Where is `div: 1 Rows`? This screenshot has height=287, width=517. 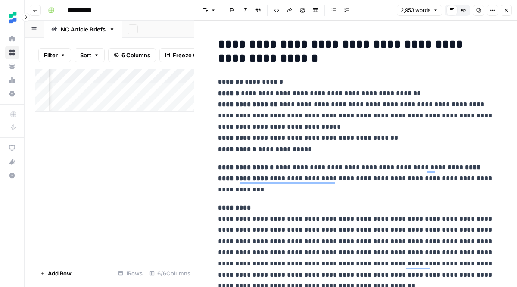
div: 1 Rows is located at coordinates (130, 273).